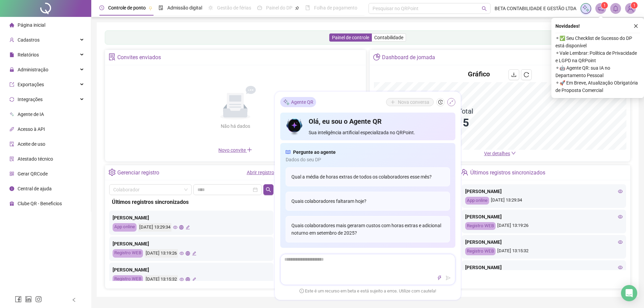 Image resolution: width=644 pixels, height=308 pixels. What do you see at coordinates (28, 299) in the screenshot?
I see `span: linkedin` at bounding box center [28, 299].